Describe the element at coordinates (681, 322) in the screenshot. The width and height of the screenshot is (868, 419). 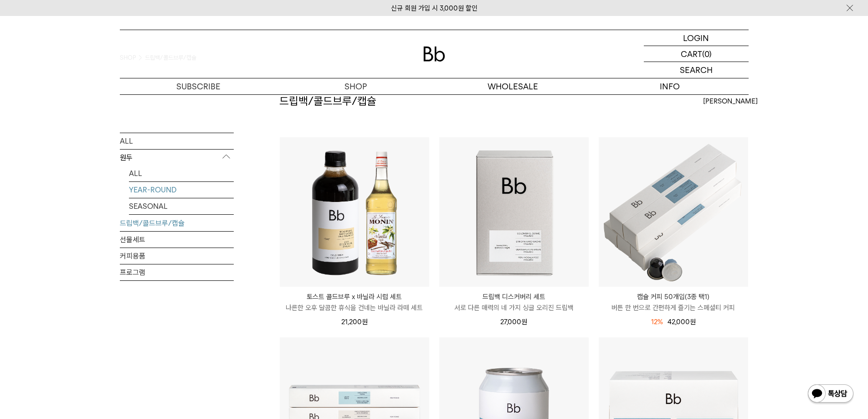
I see `span: 42,000` at that location.